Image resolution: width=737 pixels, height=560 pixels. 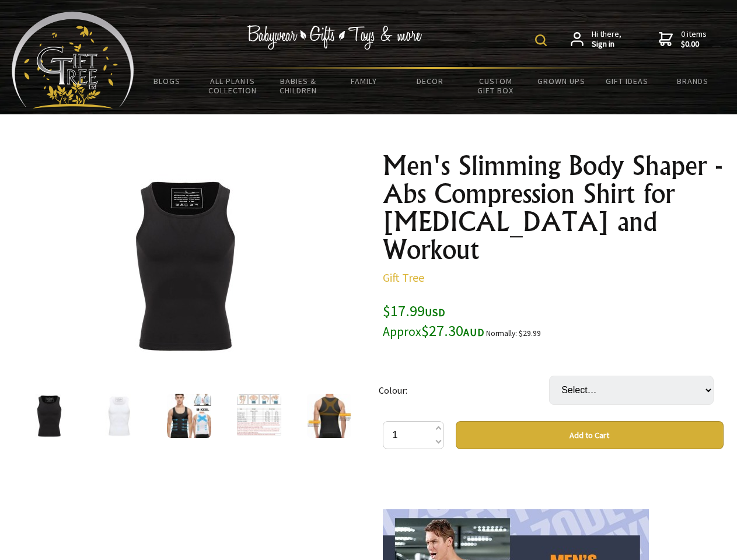 I want to click on span: USD, so click(x=435, y=312).